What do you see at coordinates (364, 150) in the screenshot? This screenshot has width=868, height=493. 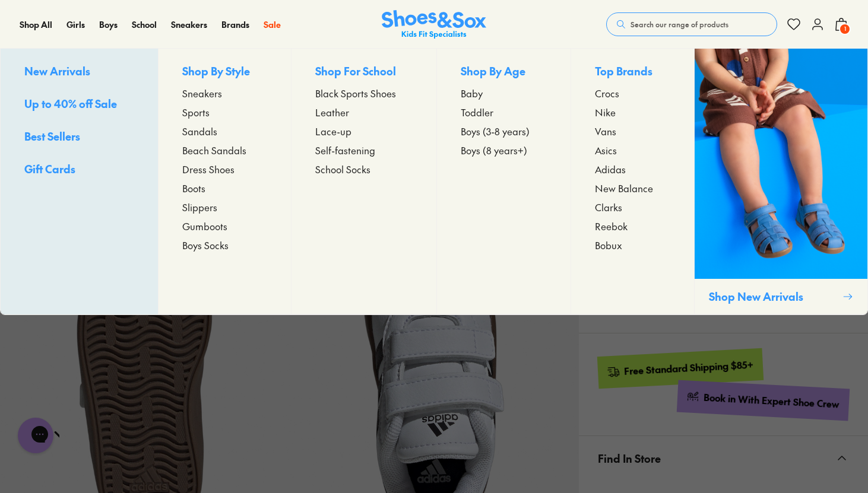 I see `a: Self-fastening` at bounding box center [364, 150].